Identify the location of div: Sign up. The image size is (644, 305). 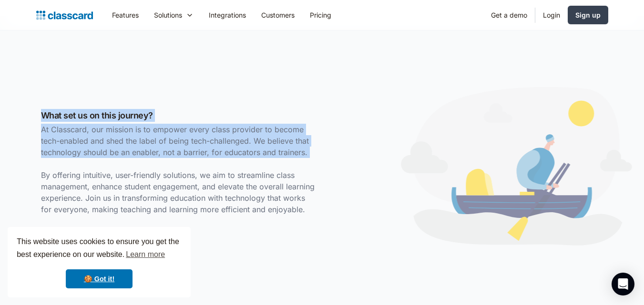
(588, 15).